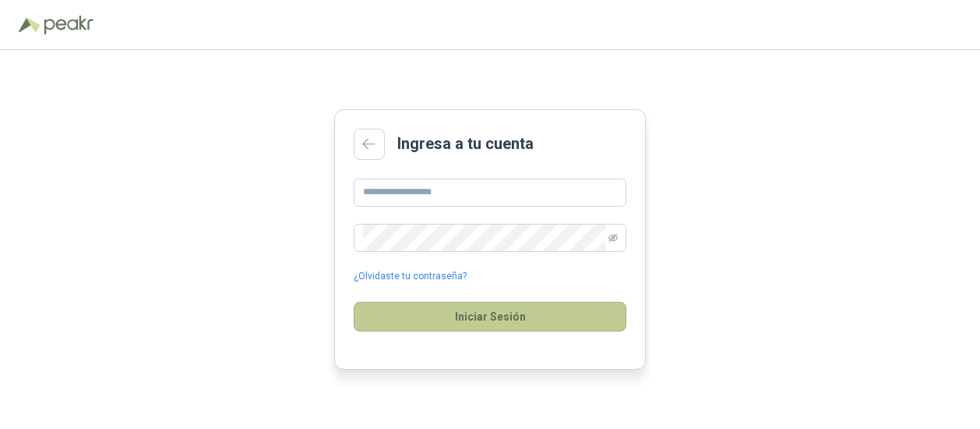 This screenshot has width=980, height=429. Describe the element at coordinates (30, 25) in the screenshot. I see `img: Logo` at that location.